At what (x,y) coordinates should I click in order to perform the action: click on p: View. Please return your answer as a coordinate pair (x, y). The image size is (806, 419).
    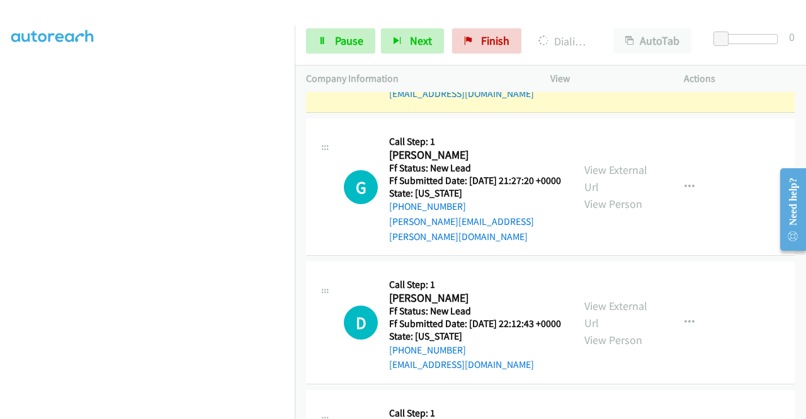
    Looking at the image, I should click on (606, 79).